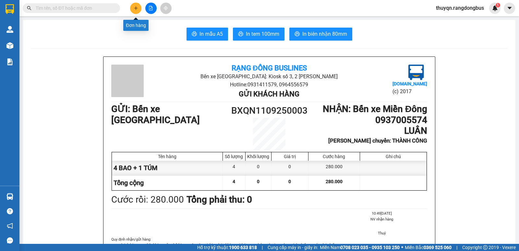  What do you see at coordinates (136, 8) in the screenshot?
I see `span: plus` at bounding box center [136, 8].